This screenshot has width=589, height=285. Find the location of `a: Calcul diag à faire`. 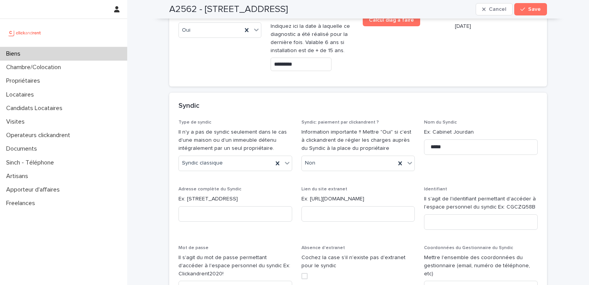

a: Calcul diag à faire is located at coordinates (392, 20).